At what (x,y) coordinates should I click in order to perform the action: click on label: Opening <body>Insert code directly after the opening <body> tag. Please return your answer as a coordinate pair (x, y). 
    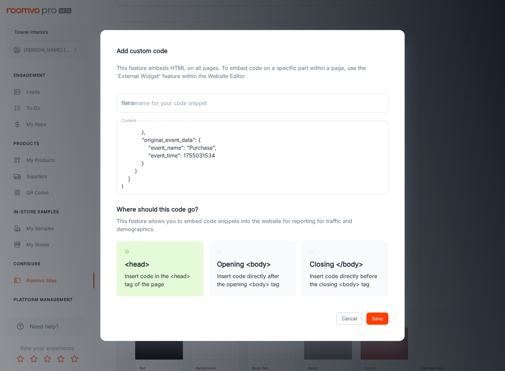
    Looking at the image, I should click on (252, 268).